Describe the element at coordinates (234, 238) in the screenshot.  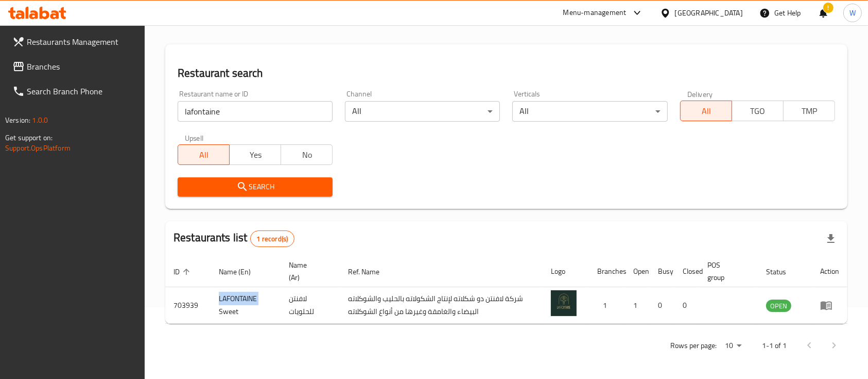
I see `h2: Restaurants list` at that location.